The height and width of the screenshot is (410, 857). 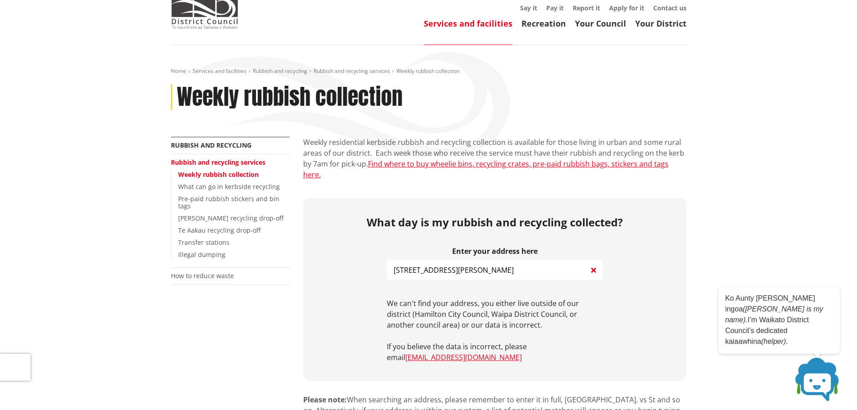 I want to click on em: (helper), so click(x=773, y=341).